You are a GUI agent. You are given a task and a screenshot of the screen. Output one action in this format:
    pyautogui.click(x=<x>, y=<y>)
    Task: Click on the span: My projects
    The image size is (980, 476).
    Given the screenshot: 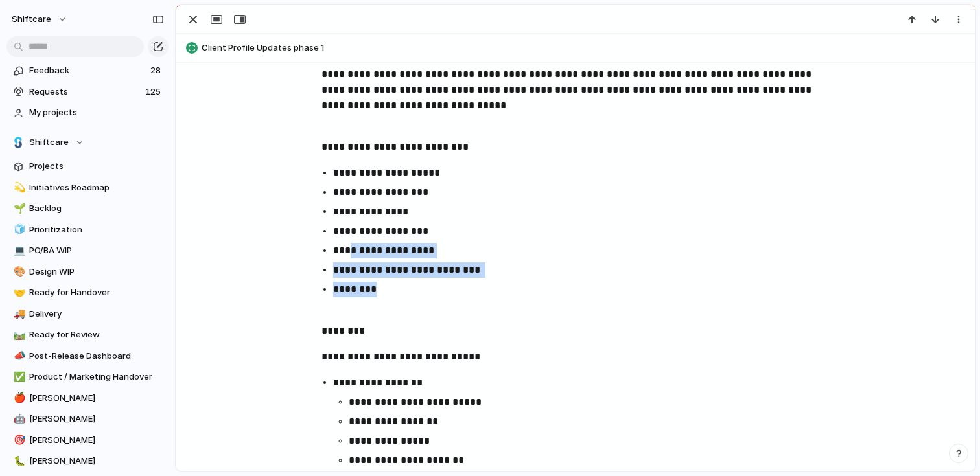 What is the action you would take?
    pyautogui.click(x=96, y=113)
    